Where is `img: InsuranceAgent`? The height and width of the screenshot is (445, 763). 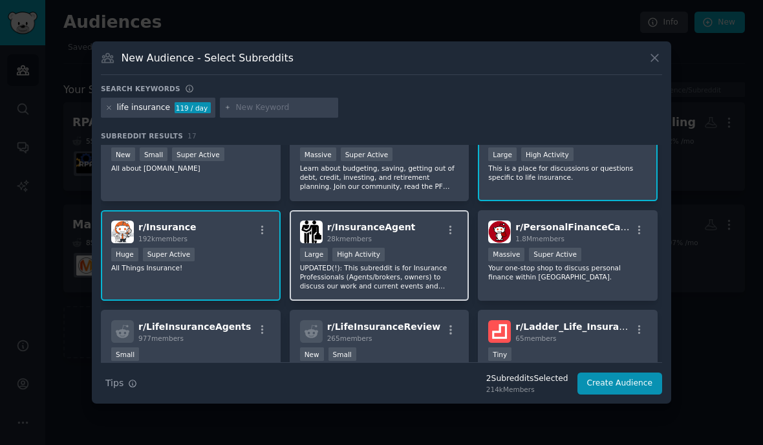 img: InsuranceAgent is located at coordinates (311, 231).